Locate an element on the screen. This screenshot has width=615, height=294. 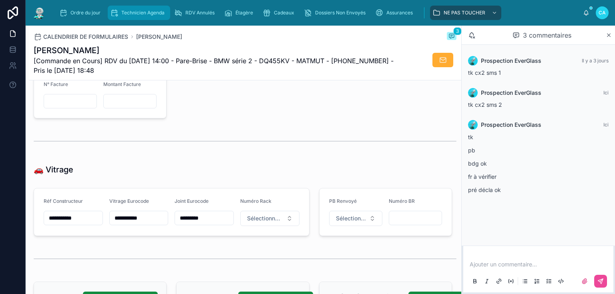
a: CALENDRIER DE FORMULAIRES is located at coordinates (81, 37).